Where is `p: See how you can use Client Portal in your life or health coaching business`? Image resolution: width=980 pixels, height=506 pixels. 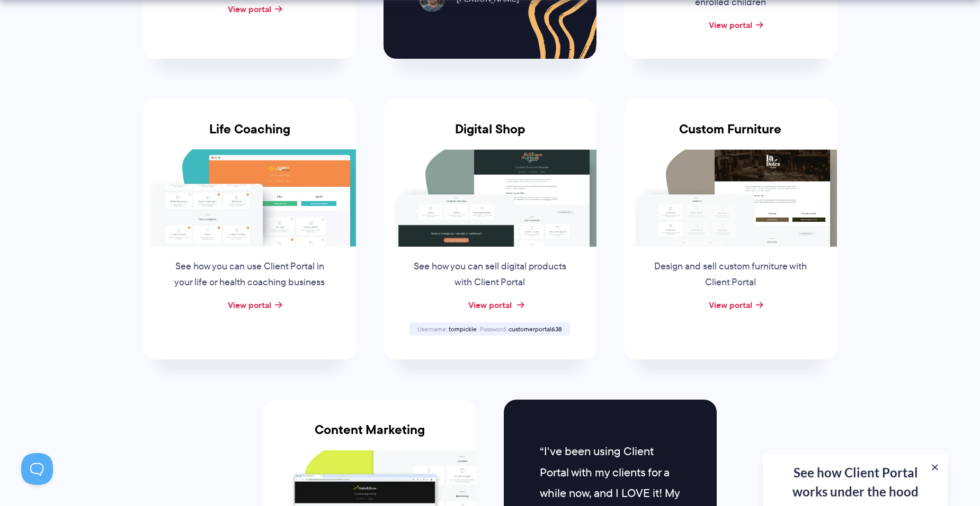 p: See how you can use Client Portal in your life or health coaching business is located at coordinates (250, 275).